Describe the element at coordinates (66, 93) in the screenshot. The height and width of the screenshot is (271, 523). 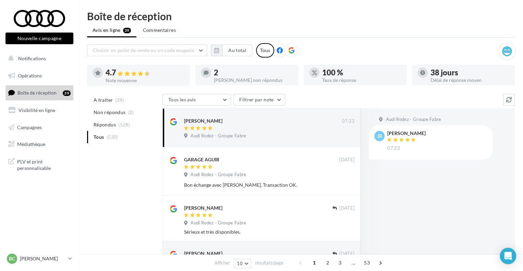
I see `div: 39` at that location.